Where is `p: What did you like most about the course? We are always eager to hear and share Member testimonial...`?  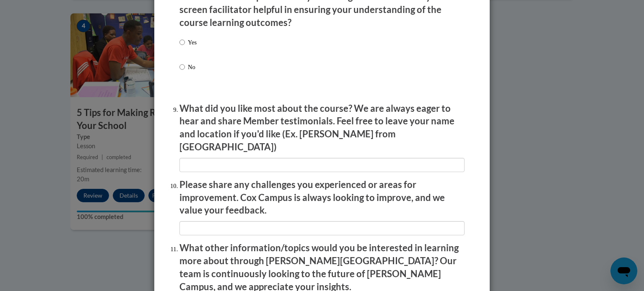 p: What did you like most about the course? We are always eager to hear and share Member testimonial... is located at coordinates (322, 128).